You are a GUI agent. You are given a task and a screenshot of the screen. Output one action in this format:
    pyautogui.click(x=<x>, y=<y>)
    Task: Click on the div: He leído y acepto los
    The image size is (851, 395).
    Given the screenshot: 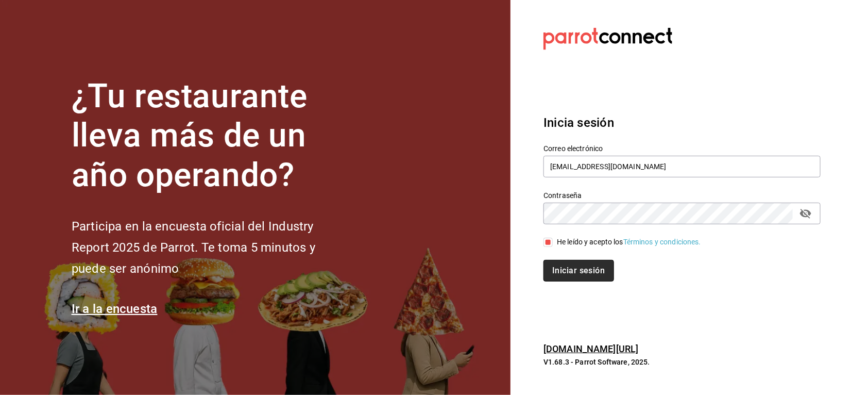 What is the action you would take?
    pyautogui.click(x=629, y=242)
    